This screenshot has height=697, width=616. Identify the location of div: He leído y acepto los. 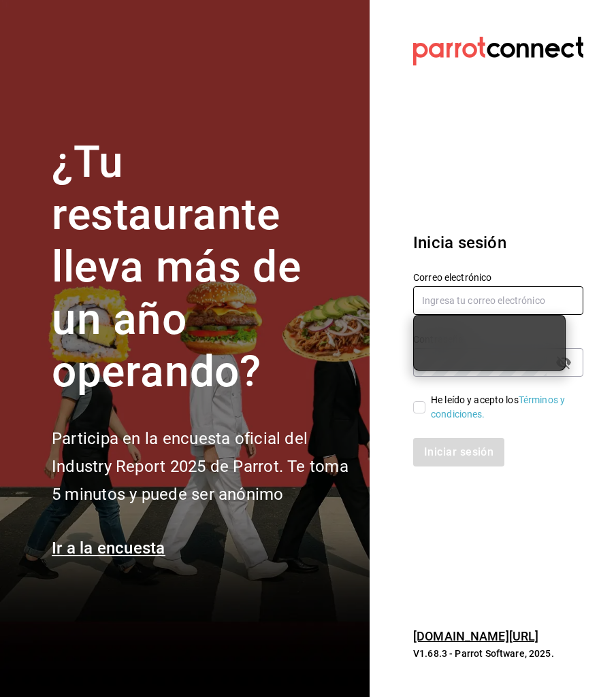
(502, 407).